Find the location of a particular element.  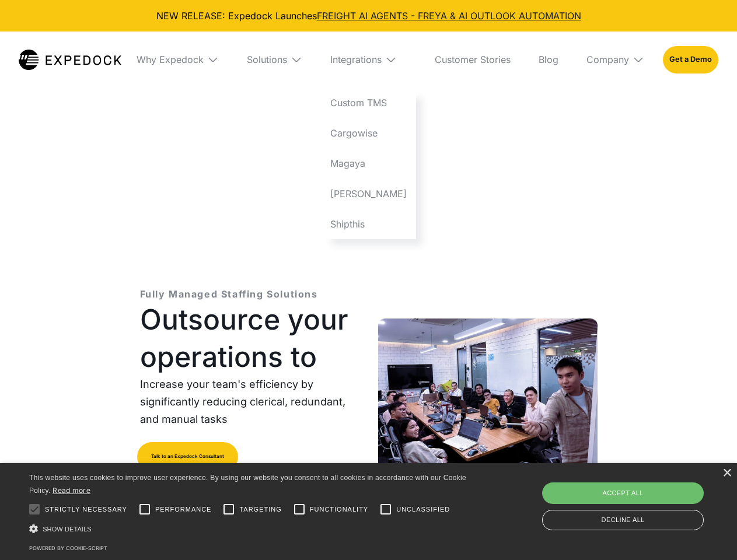

a: FREIGHT AI AGENTS - FREYA & AI OUTLOOK AUTOMATION is located at coordinates (449, 16).